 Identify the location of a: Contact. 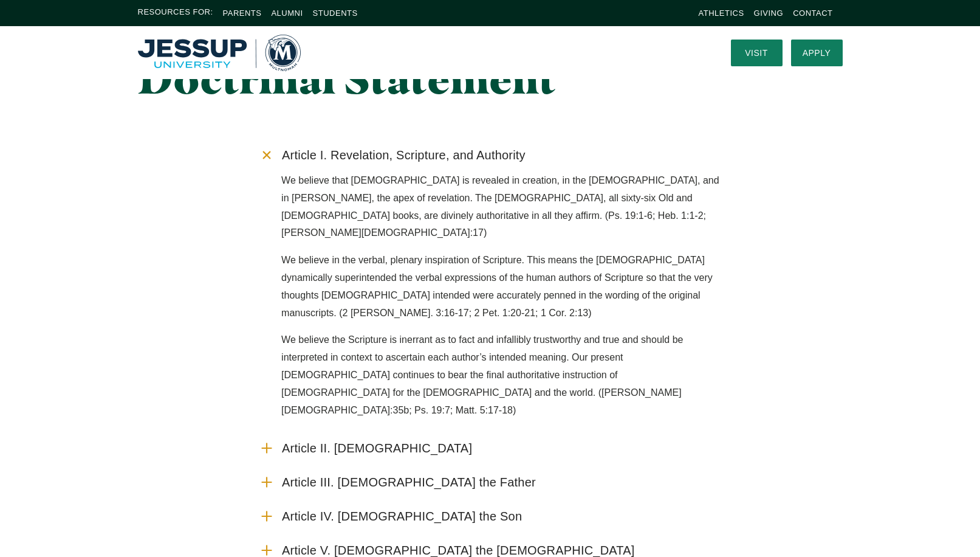
(813, 12).